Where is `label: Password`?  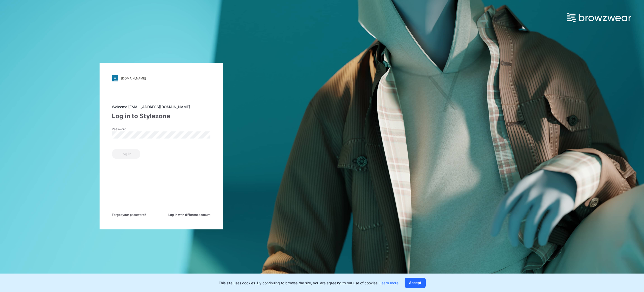 label: Password is located at coordinates (130, 129).